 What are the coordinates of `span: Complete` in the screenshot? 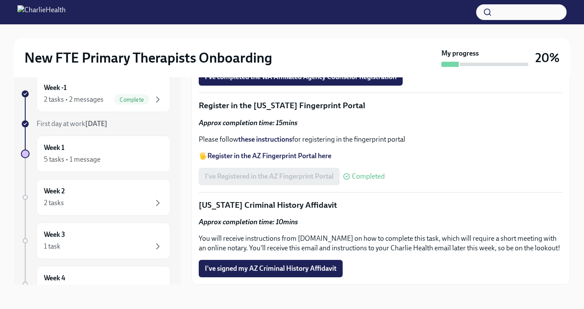 It's located at (132, 100).